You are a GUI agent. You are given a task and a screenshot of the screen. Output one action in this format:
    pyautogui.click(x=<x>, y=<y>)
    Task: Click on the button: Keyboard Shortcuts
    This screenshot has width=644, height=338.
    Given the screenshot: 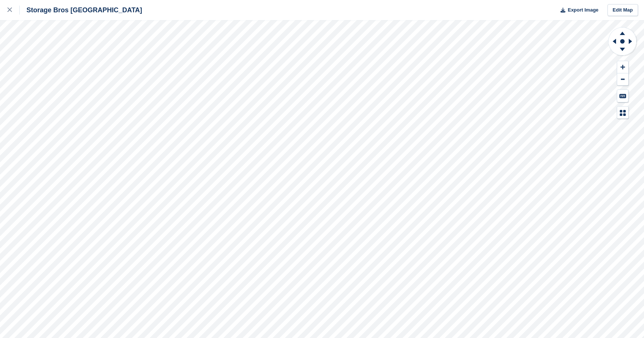 What is the action you would take?
    pyautogui.click(x=623, y=95)
    